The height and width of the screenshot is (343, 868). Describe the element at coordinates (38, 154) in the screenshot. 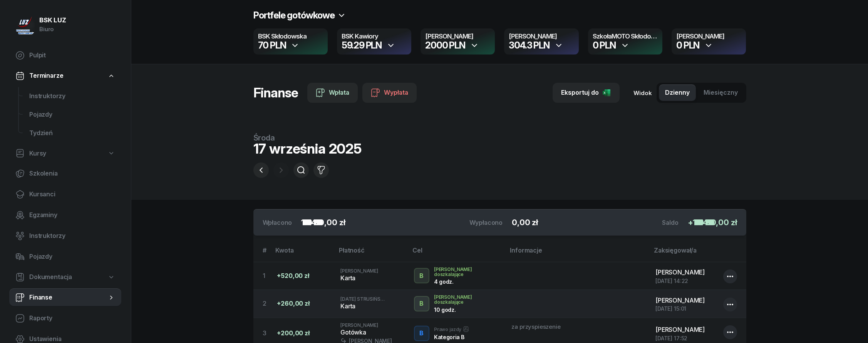

I see `span: Kursy` at that location.